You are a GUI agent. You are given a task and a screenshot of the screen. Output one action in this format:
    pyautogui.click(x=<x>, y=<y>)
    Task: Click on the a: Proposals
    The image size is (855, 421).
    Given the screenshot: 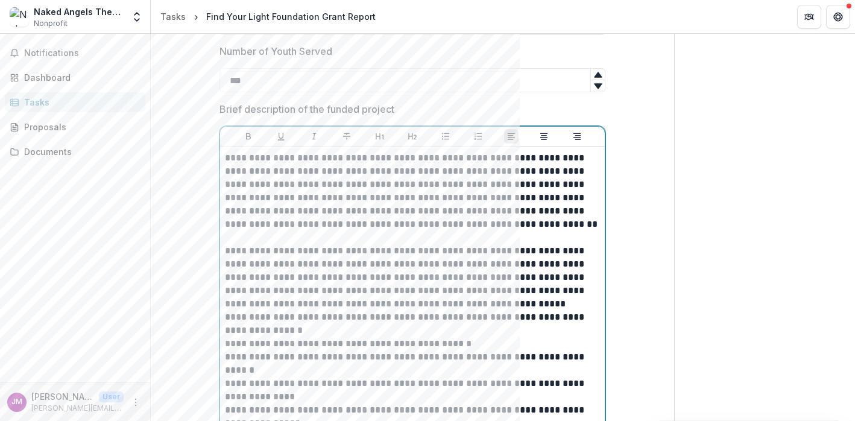 What is the action you would take?
    pyautogui.click(x=75, y=127)
    